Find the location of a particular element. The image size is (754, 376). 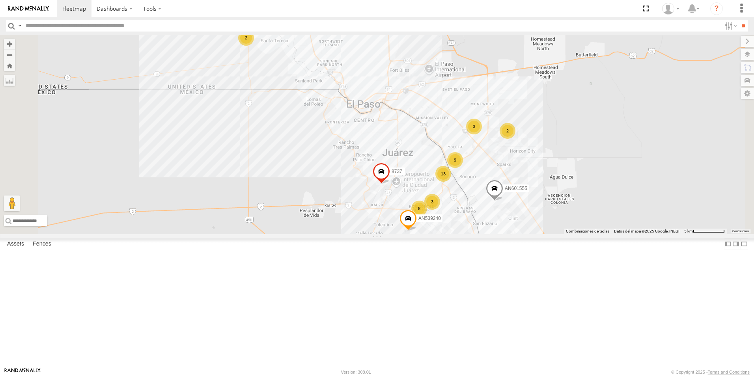

button: Zoom Home is located at coordinates (9, 65).